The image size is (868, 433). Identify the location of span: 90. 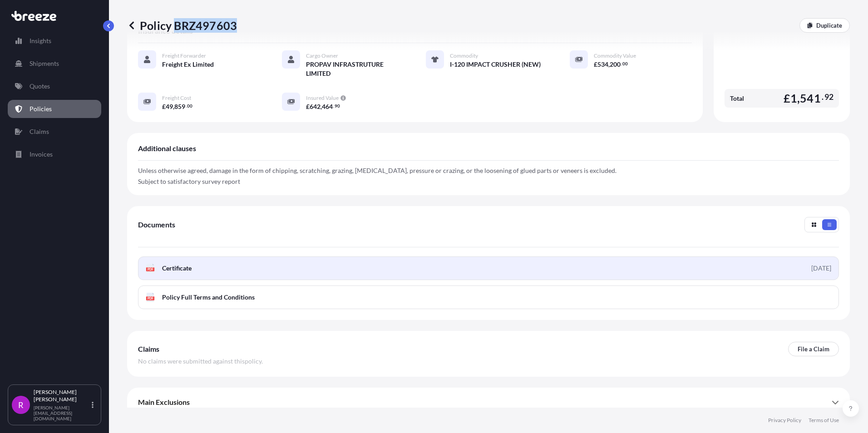
(337, 106).